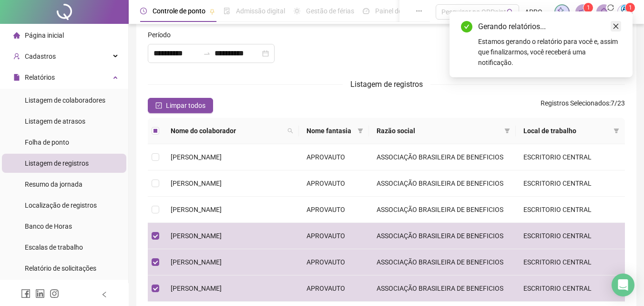 Image resolution: width=644 pixels, height=306 pixels. What do you see at coordinates (179, 11) in the screenshot?
I see `span: Controle de ponto` at bounding box center [179, 11].